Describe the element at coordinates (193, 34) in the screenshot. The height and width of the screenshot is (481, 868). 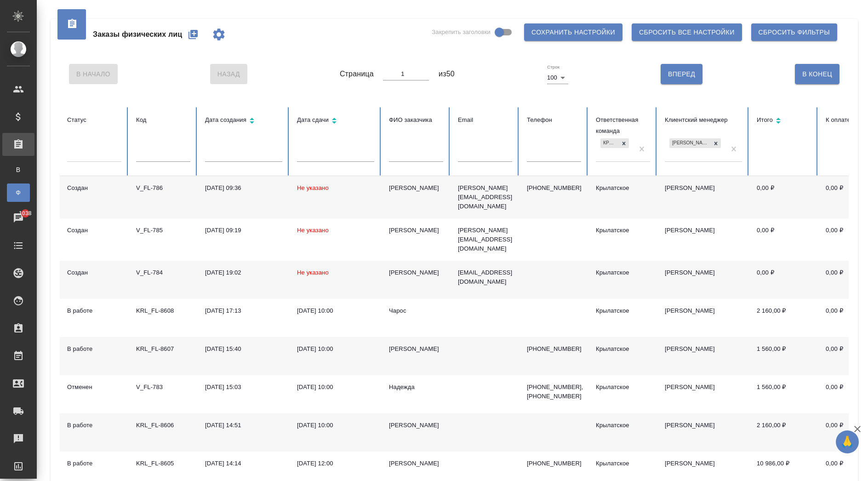
I see `button: Создать` at that location.